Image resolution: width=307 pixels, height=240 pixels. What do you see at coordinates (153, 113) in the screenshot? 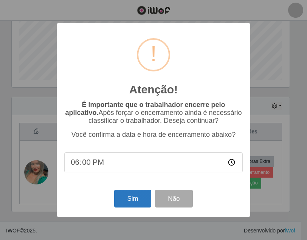
I see `p: Após forçar o encerramento ainda é necessário classificar o trabalhador. Deseja continuar?` at bounding box center [153, 113].